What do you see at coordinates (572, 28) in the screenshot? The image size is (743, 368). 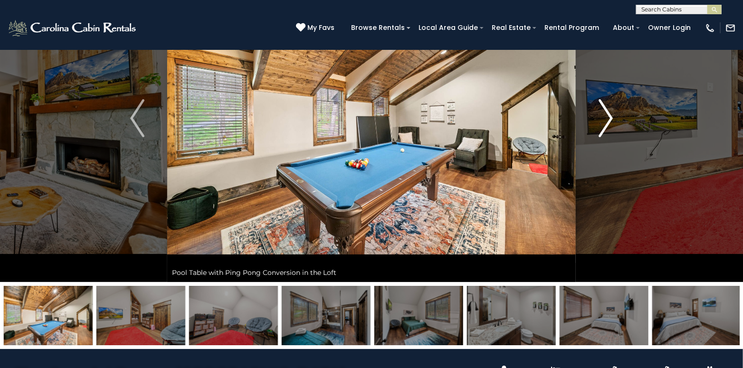 I see `a: Rental Program` at bounding box center [572, 28].